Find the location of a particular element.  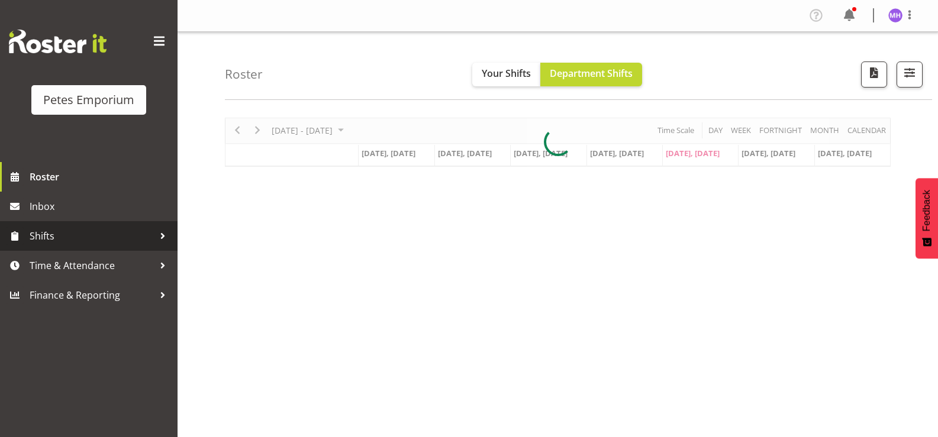

button: Department Shifts is located at coordinates (591, 75).